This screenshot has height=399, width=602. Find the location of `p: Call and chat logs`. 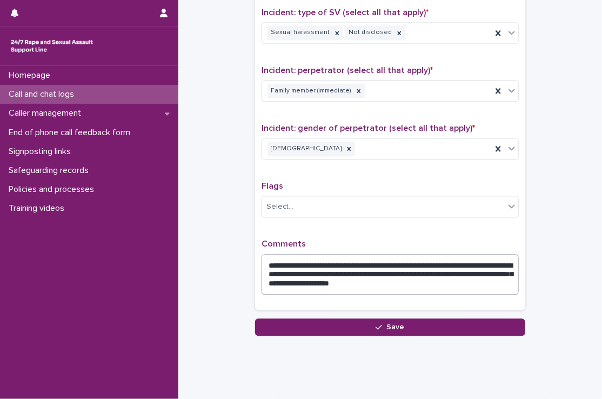

p: Call and chat logs is located at coordinates (43, 94).